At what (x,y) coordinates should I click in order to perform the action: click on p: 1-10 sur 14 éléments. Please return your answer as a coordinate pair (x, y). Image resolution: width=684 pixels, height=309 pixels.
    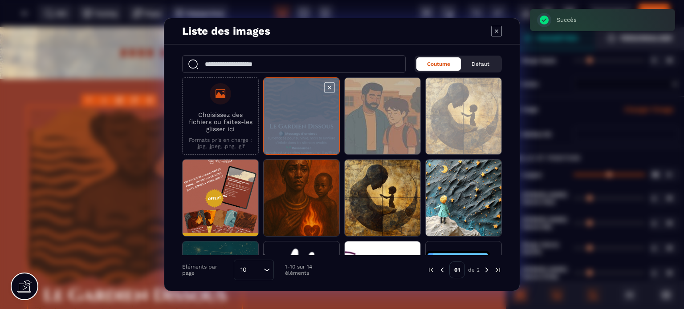
    Looking at the image, I should click on (310, 270).